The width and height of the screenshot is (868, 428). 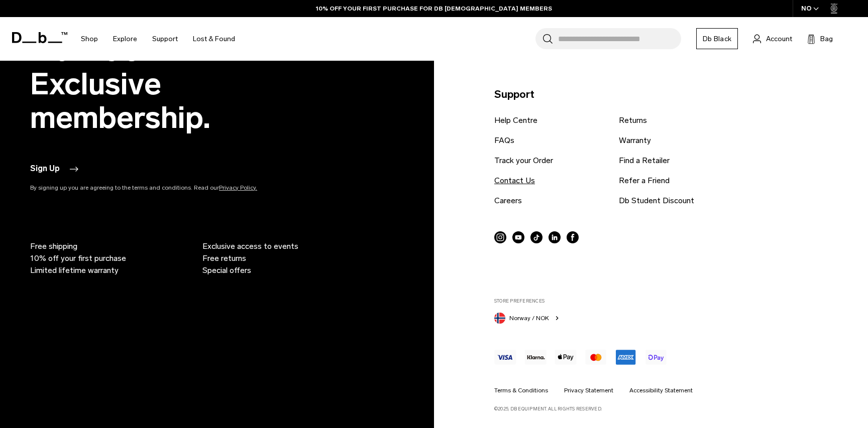 What do you see at coordinates (656, 201) in the screenshot?
I see `a: Db Student Discount` at bounding box center [656, 201].